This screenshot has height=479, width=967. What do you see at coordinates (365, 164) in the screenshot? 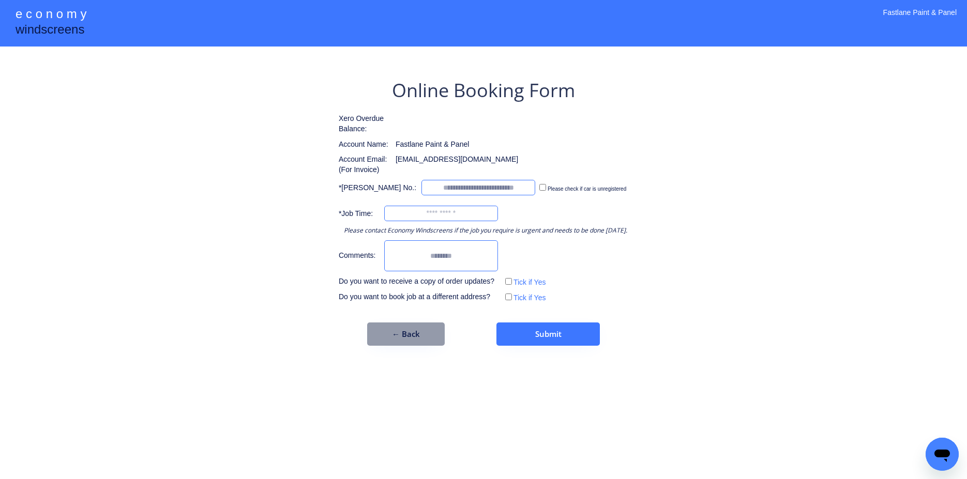
I see `div: Account Email: (For Invoice)` at bounding box center [365, 164].